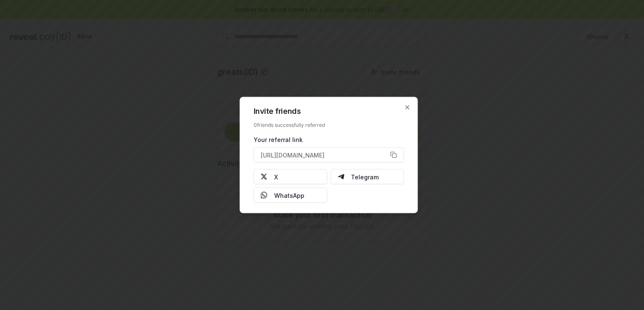 The image size is (644, 310). Describe the element at coordinates (341, 176) in the screenshot. I see `img: Telegram` at that location.